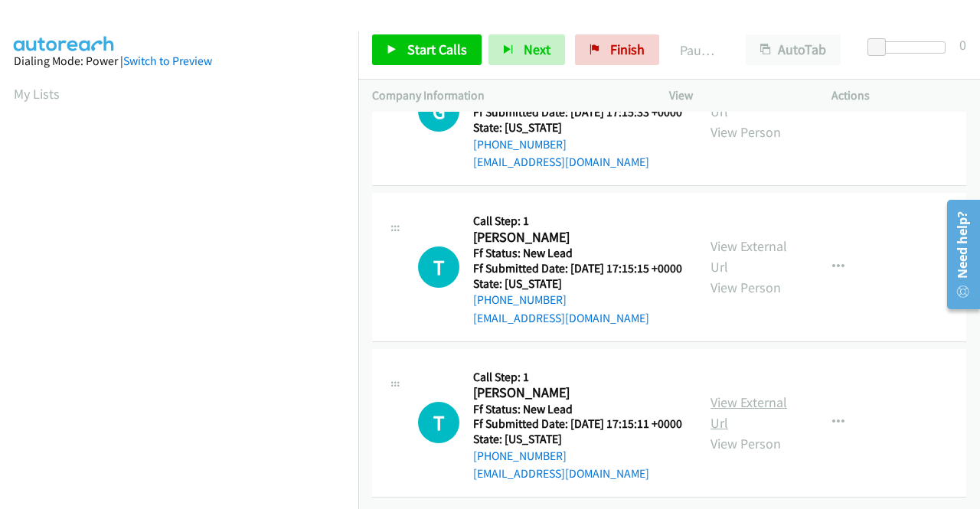  What do you see at coordinates (27, 61) in the screenshot?
I see `div: Open Resource Center` at bounding box center [27, 61].